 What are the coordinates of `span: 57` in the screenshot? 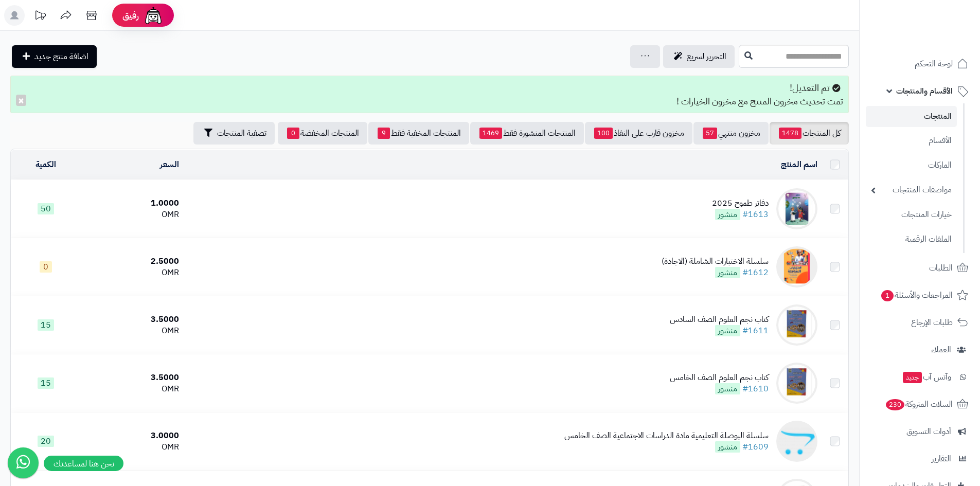 It's located at (710, 133).